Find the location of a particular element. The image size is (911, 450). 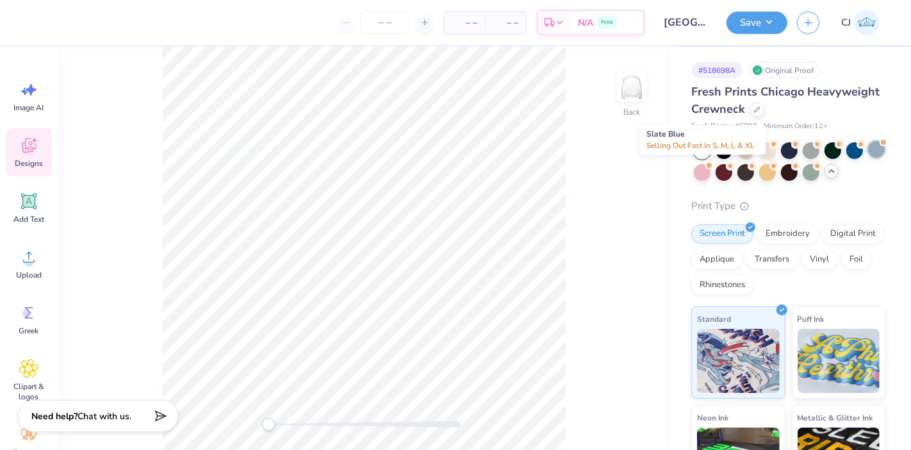

span: Add Text is located at coordinates (29, 219).